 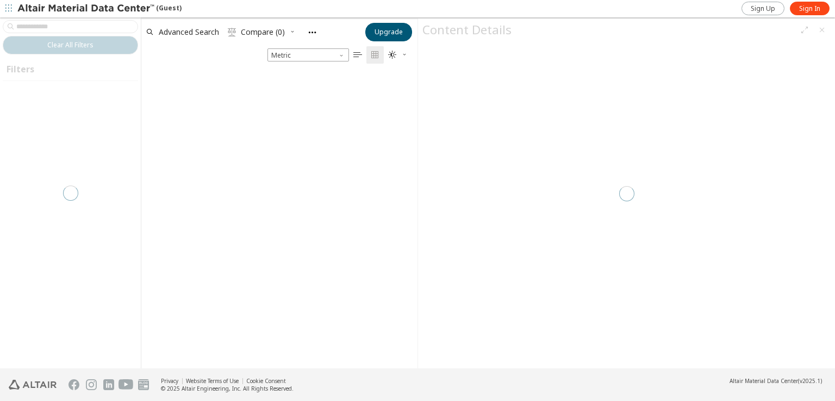 What do you see at coordinates (389, 32) in the screenshot?
I see `button: Upgrade` at bounding box center [389, 32].